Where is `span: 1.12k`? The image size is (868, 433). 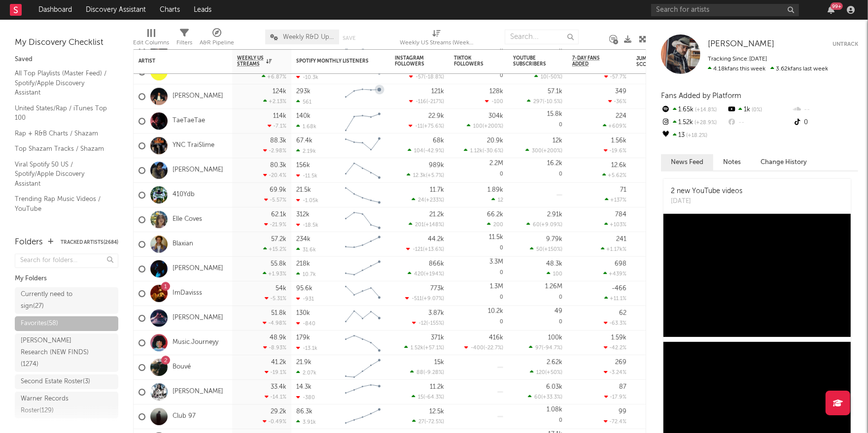 span: 1.12k is located at coordinates (476, 151).